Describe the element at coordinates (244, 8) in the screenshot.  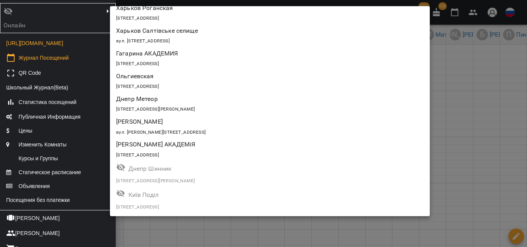
I see `p: Харьков Роганская` at that location.